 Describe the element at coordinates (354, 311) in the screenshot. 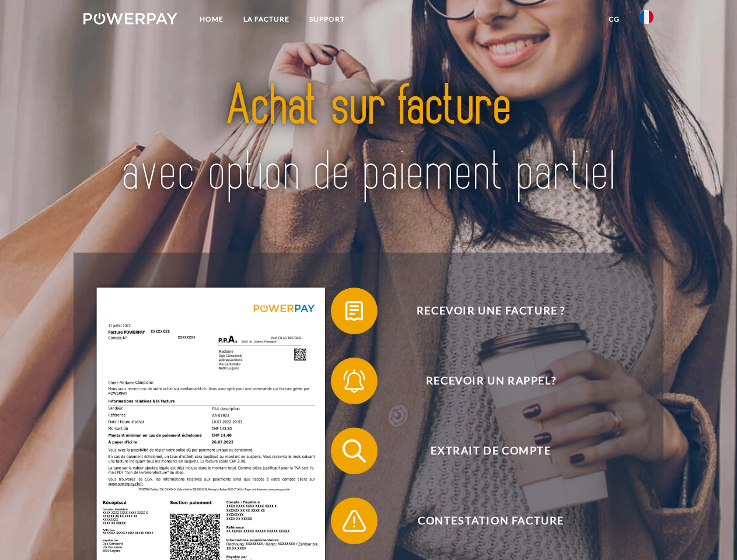

I see `img: qb_bill.svg` at that location.